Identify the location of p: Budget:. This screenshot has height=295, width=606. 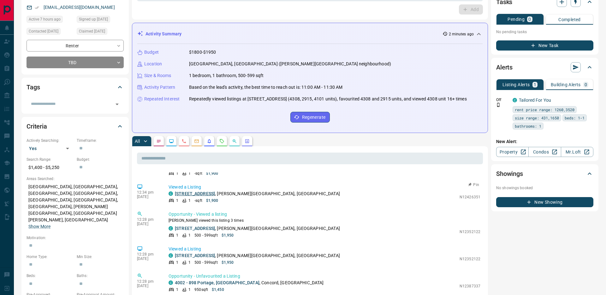
(100, 159).